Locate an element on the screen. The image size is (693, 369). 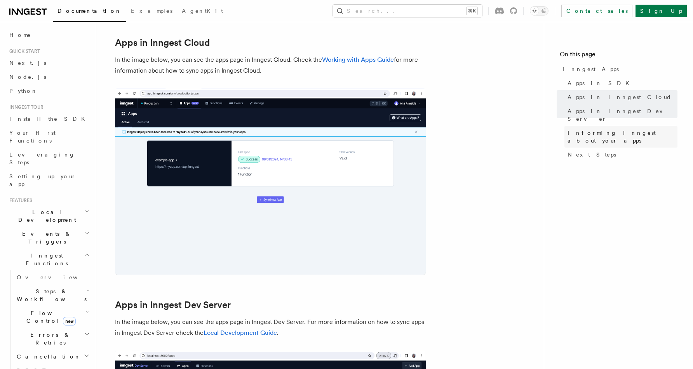
a: Informing Inngest about your apps is located at coordinates (620, 137).